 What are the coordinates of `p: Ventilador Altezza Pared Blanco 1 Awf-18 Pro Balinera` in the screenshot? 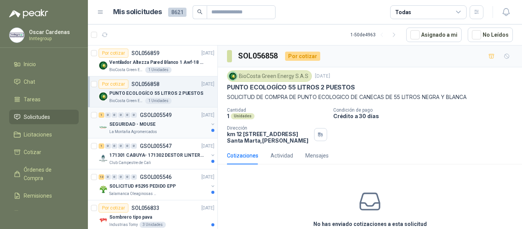 It's located at (157, 62).